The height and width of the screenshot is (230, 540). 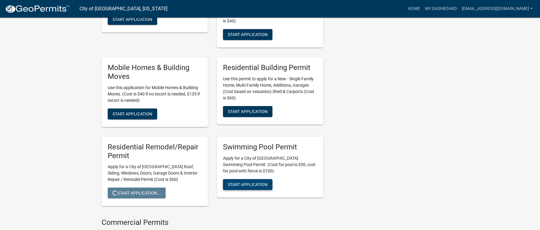 What do you see at coordinates (414, 9) in the screenshot?
I see `a: Home` at bounding box center [414, 9].